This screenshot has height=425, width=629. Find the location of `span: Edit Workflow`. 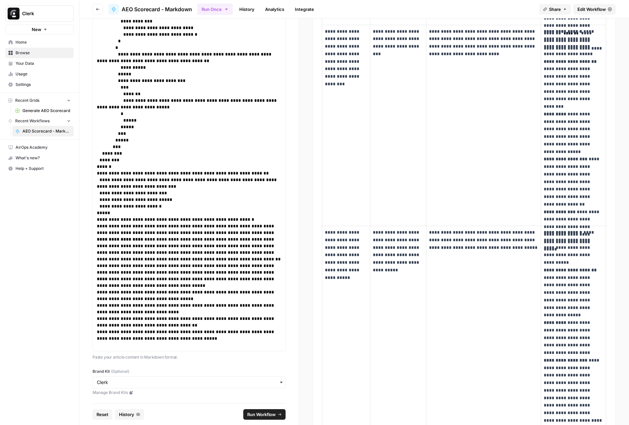

span: Edit Workflow is located at coordinates (592, 9).